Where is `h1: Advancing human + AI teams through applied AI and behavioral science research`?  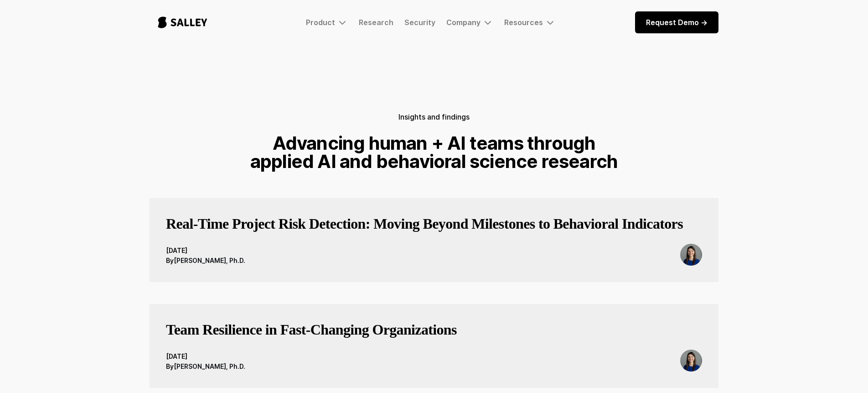 h1: Advancing human + AI teams through applied AI and behavioral science research is located at coordinates (434, 153).